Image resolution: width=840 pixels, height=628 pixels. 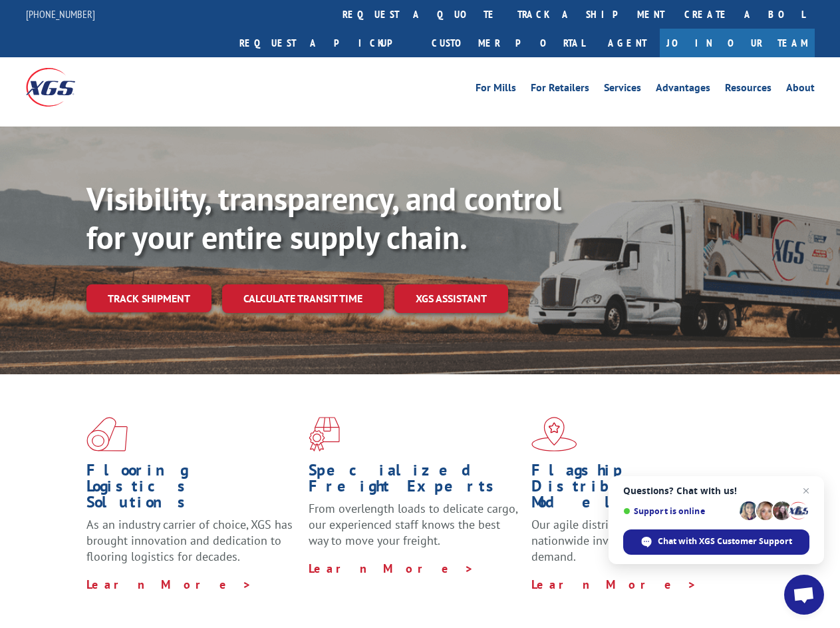 What do you see at coordinates (560, 90) in the screenshot?
I see `a: For Retailers` at bounding box center [560, 90].